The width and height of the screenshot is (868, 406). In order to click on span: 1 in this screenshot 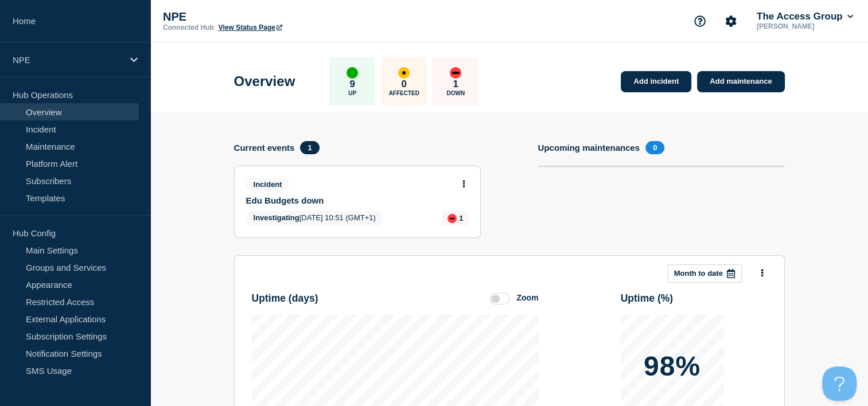, I will do `click(309, 147)`.